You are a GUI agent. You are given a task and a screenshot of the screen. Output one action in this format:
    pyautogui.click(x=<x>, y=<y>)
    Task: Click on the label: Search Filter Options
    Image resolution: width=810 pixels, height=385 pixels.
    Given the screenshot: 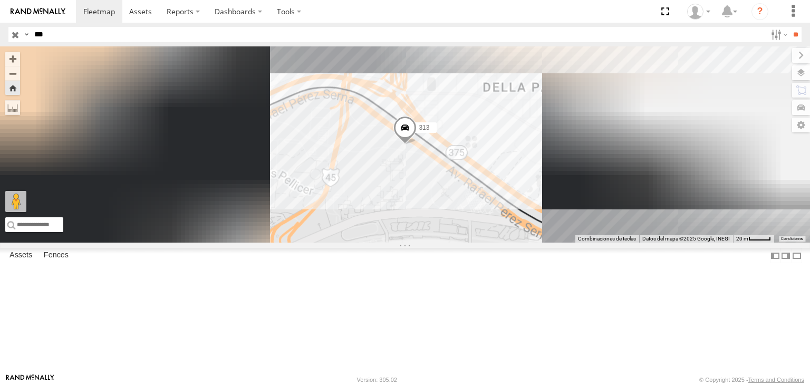 What is the action you would take?
    pyautogui.click(x=778, y=34)
    